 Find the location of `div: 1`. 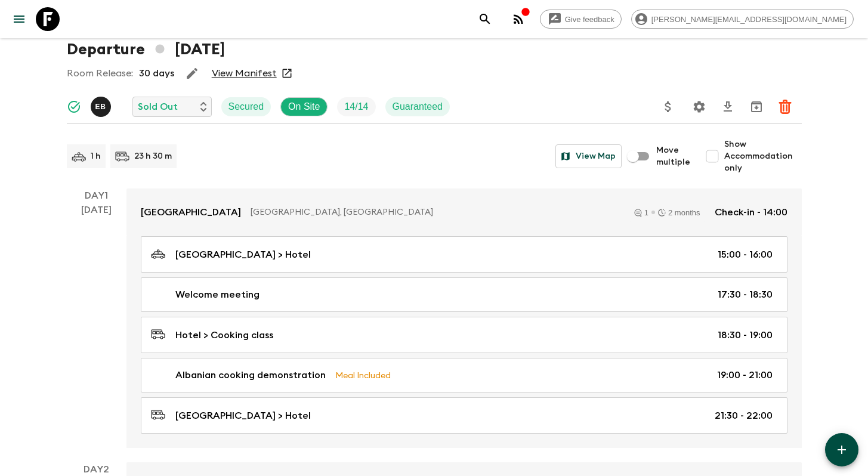

div: 1 is located at coordinates (641, 213).